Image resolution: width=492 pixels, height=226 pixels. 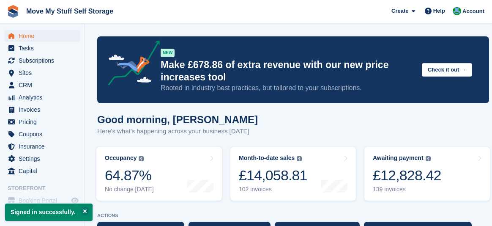 I want to click on p: Make £678.86 of extra revenue with our new price increases tool, so click(x=288, y=71).